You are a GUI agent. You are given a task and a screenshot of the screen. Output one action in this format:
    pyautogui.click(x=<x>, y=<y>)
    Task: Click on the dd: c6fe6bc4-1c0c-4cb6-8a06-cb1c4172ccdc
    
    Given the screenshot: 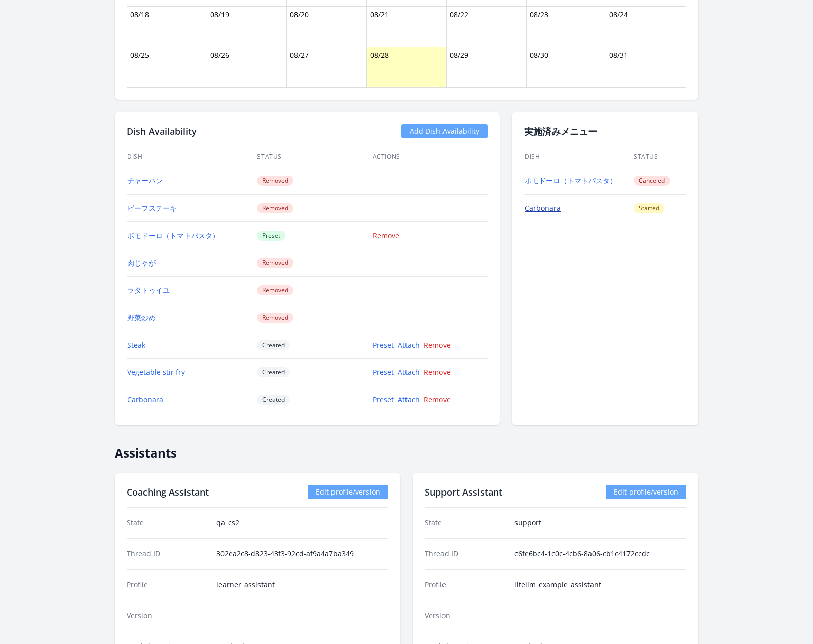 What is the action you would take?
    pyautogui.click(x=600, y=554)
    